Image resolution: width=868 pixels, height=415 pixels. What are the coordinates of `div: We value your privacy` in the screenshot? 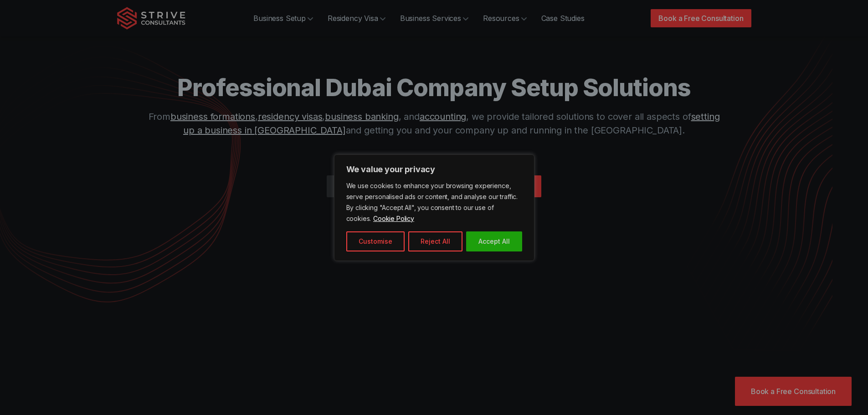 It's located at (434, 208).